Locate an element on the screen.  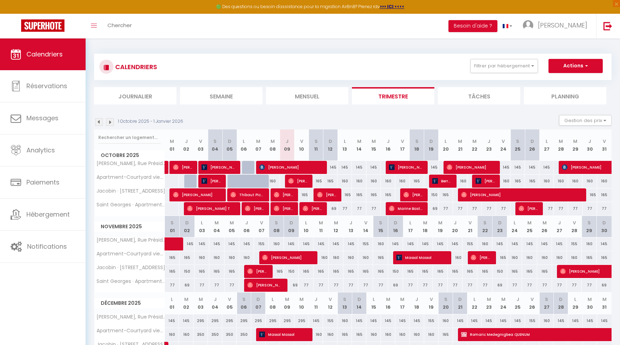
th: 23 is located at coordinates (489, 145).